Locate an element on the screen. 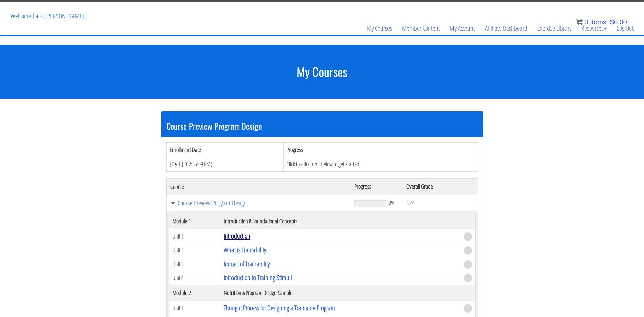 Image resolution: width=644 pixels, height=317 pixels. a: My Account is located at coordinates (463, 28).